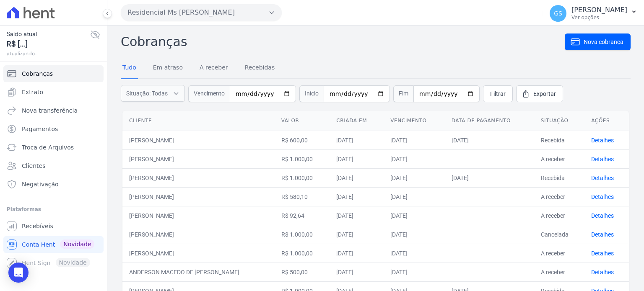 The image size is (644, 291). I want to click on td: Cancelada, so click(559, 234).